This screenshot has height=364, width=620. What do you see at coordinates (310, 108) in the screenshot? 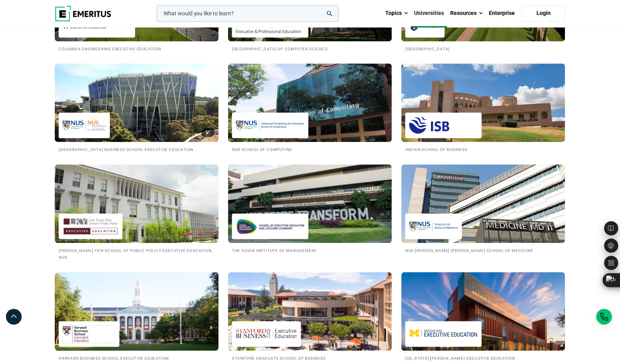
I see `a: Universities We Work With NUS School of Computing NUS School of Computing` at bounding box center [310, 108].